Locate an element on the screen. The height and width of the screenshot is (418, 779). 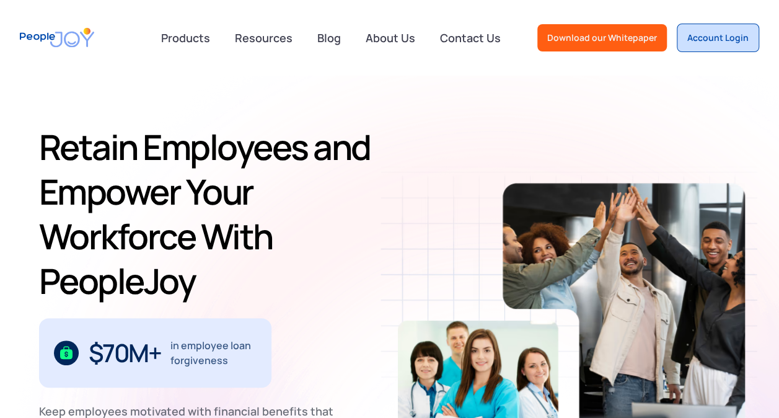
a: Account Login is located at coordinates (718, 38).